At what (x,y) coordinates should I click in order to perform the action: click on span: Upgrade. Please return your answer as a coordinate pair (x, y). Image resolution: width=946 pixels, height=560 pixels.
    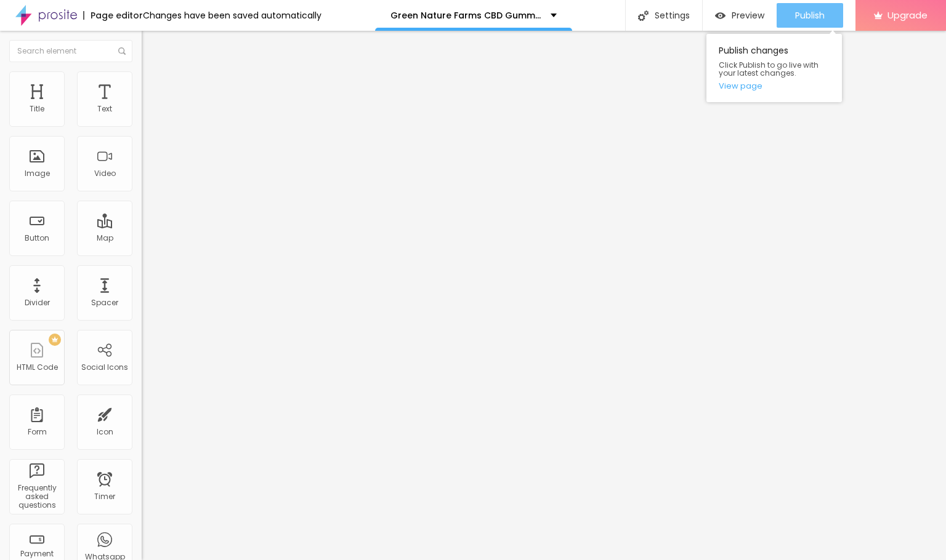
    Looking at the image, I should click on (907, 15).